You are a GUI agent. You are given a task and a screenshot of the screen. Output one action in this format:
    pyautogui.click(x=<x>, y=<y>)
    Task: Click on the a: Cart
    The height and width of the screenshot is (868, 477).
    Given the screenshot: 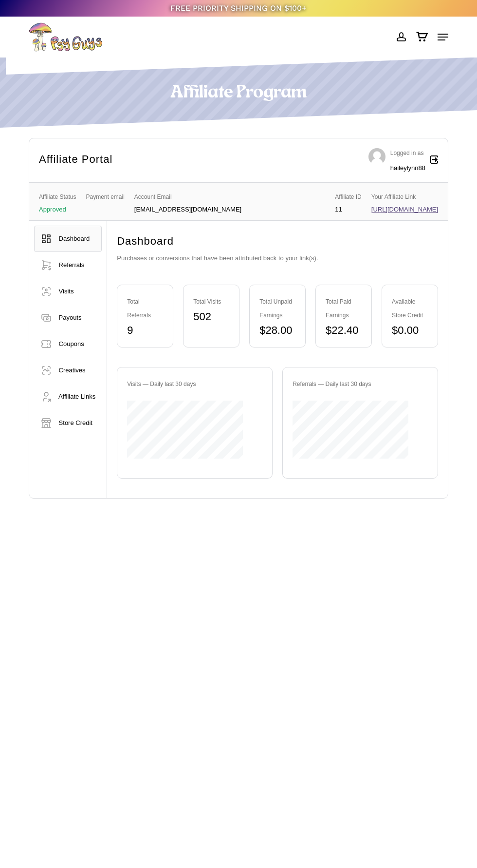 What is the action you would take?
    pyautogui.click(x=422, y=37)
    